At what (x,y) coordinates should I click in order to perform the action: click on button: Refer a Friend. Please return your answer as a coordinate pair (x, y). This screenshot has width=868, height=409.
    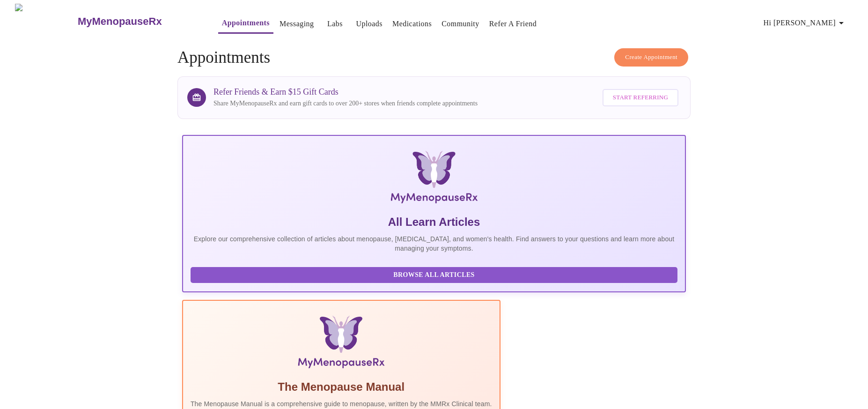
    Looking at the image, I should click on (513, 24).